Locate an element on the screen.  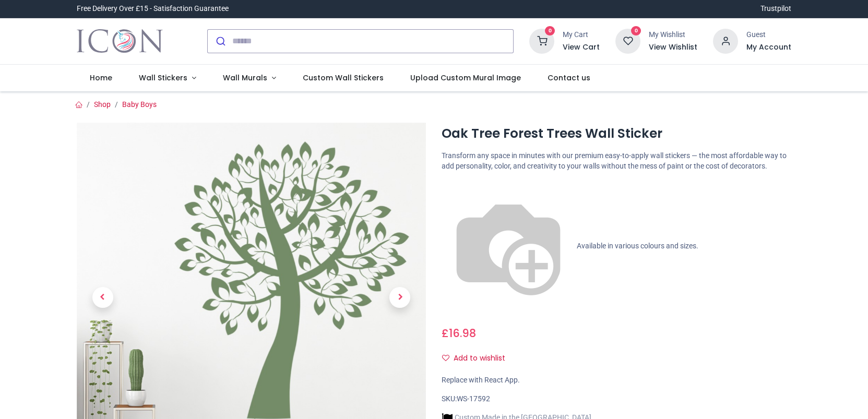
span: Home is located at coordinates (101, 78).